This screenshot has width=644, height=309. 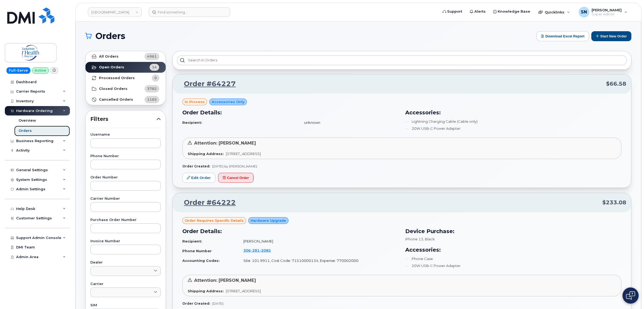 I want to click on span: Filters, so click(x=124, y=119).